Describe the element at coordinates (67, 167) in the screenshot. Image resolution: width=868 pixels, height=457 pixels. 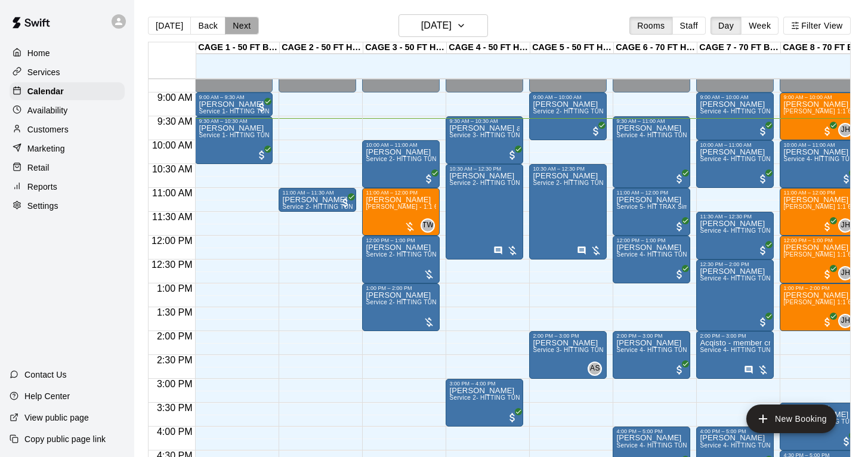
I see `a: Retail` at that location.